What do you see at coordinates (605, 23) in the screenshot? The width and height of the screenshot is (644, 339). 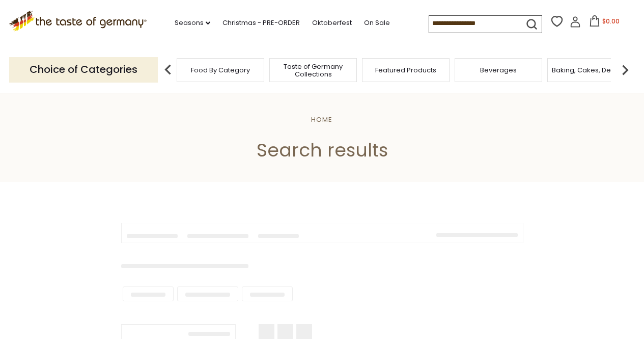 I see `button: $0.00` at bounding box center [605, 23].